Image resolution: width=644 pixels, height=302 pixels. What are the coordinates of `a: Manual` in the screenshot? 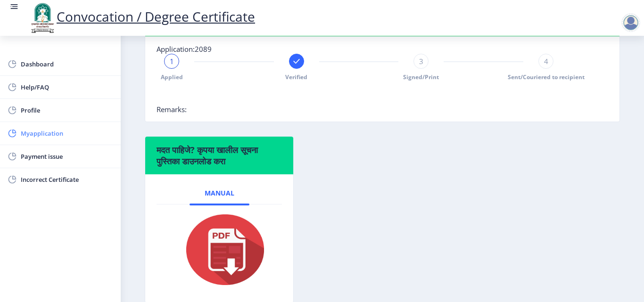 It's located at (219, 193).